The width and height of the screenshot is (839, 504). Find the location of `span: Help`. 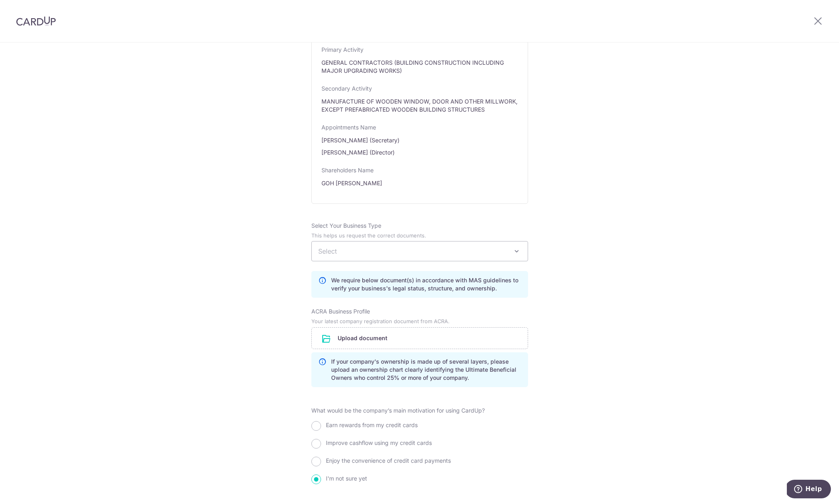

span: Help is located at coordinates (26, 9).